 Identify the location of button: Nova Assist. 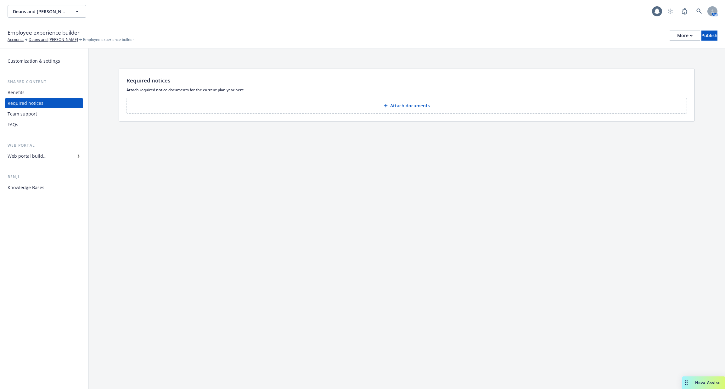
(704, 383).